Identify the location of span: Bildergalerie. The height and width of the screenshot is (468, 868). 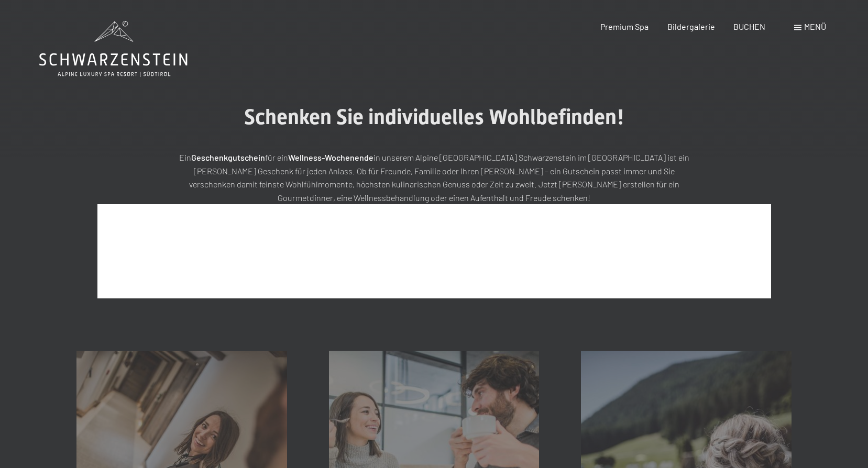
(690, 26).